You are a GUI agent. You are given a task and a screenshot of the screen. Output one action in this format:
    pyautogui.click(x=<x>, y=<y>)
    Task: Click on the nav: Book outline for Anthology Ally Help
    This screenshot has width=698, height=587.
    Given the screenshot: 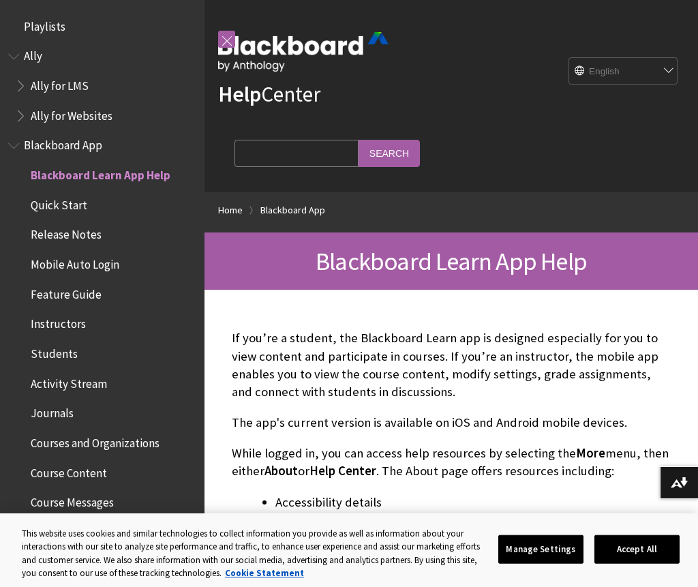 What is the action you would take?
    pyautogui.click(x=102, y=86)
    